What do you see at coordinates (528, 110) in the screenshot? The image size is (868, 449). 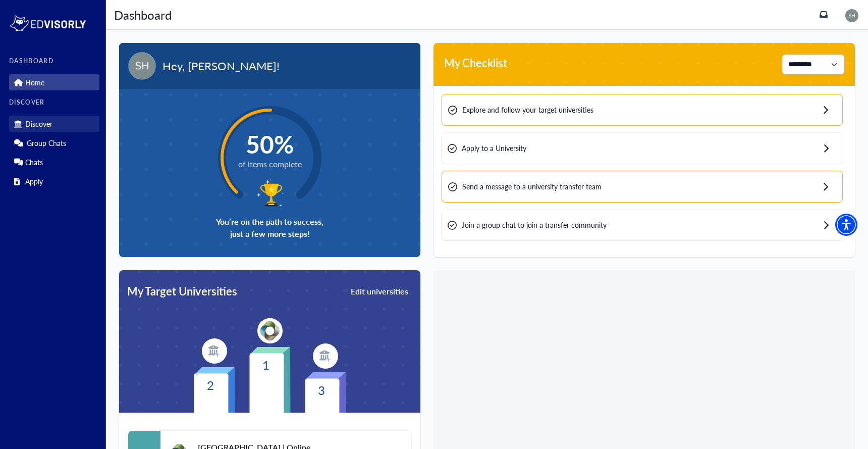 I see `span: Explore and follow your target universities` at bounding box center [528, 110].